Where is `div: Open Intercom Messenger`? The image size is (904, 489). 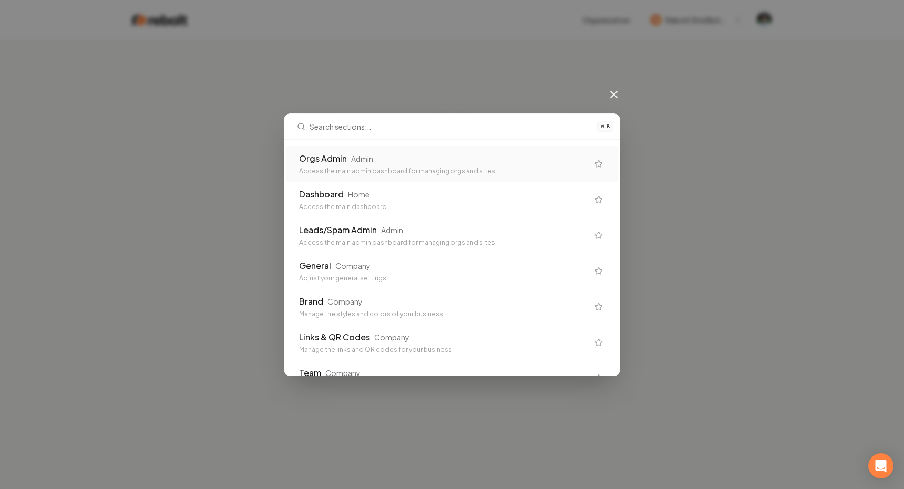
div: Open Intercom Messenger is located at coordinates (881, 466).